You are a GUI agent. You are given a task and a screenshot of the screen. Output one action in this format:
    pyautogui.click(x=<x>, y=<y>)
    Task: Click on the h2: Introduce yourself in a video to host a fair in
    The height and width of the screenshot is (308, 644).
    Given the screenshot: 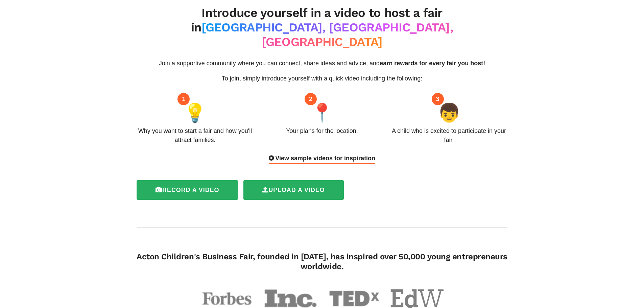 What is the action you would take?
    pyautogui.click(x=322, y=28)
    